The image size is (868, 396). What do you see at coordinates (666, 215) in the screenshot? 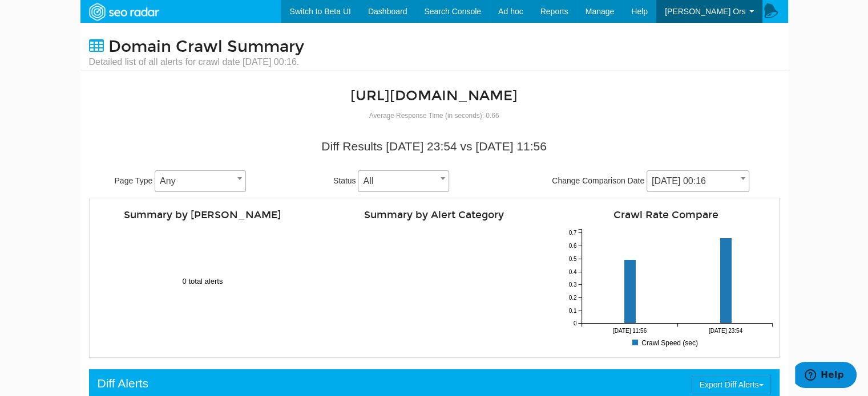
I see `h4: Crawl Rate Compare` at bounding box center [666, 215].